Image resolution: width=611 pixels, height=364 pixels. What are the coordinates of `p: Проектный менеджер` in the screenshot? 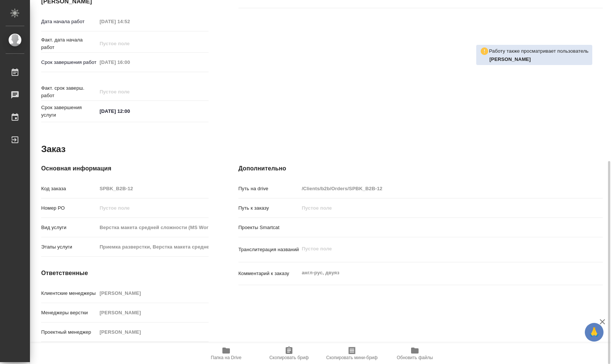 It's located at (69, 332).